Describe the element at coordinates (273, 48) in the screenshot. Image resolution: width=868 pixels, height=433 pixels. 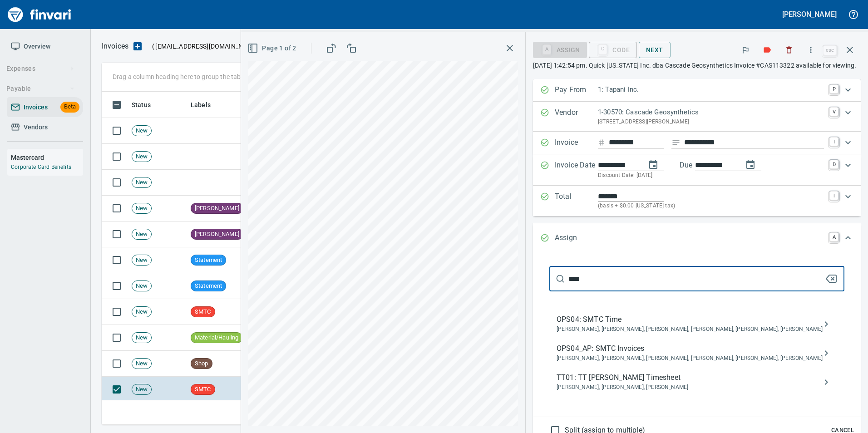
I see `span: Page 1 of 2` at that location.